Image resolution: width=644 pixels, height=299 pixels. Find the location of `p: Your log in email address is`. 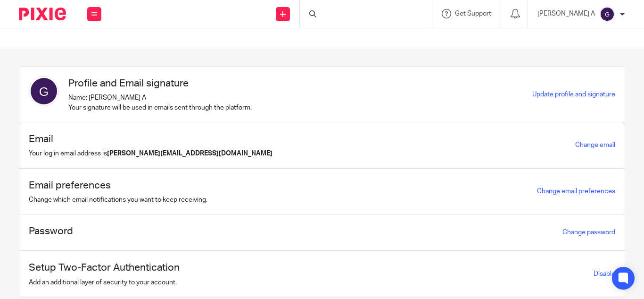

p: Your log in email address is is located at coordinates (151, 154).